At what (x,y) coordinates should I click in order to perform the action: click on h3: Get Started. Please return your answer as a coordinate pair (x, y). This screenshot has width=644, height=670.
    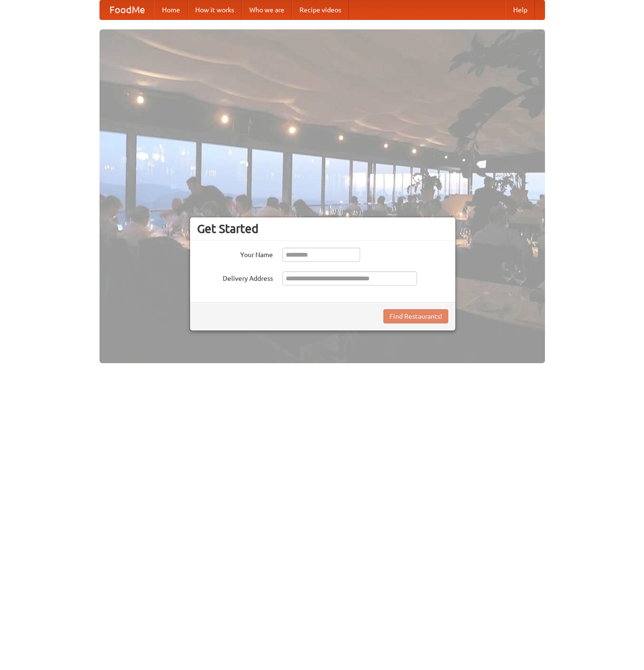
    Looking at the image, I should click on (323, 229).